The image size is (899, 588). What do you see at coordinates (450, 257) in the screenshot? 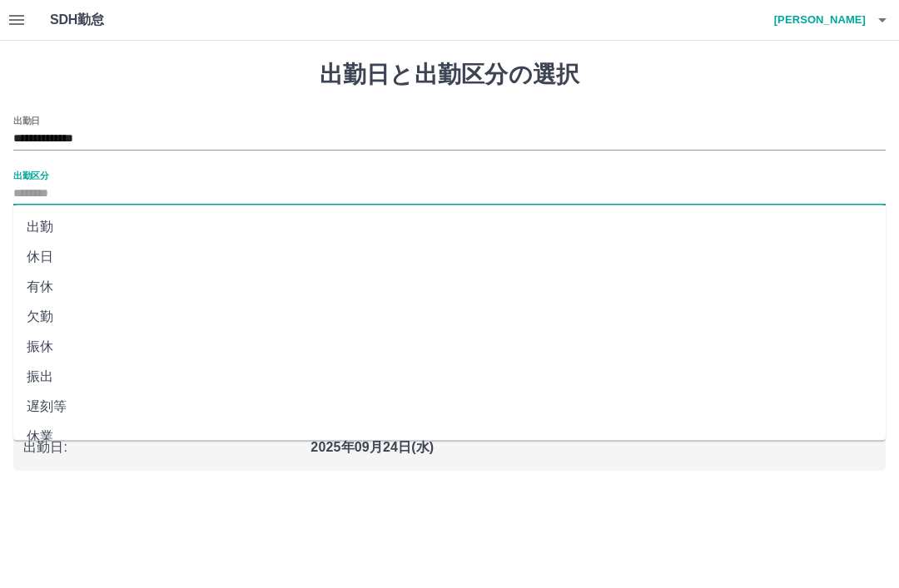
I see `li: 休日` at bounding box center [450, 257].